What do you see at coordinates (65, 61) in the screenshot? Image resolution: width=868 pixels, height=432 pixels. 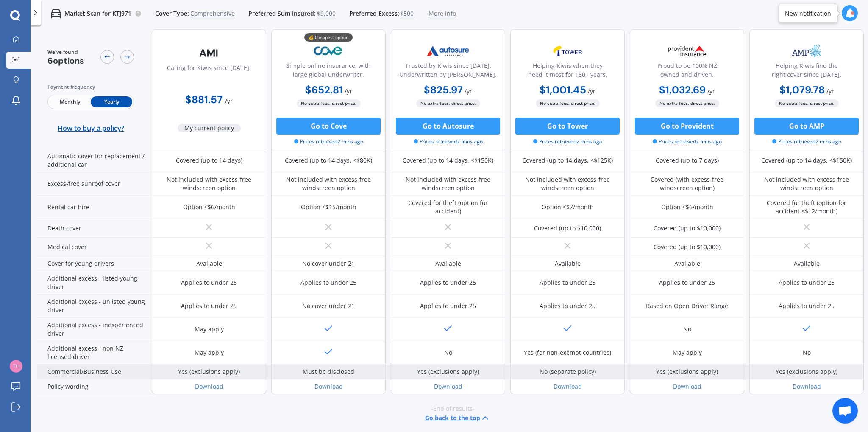 I see `span: 6 options` at bounding box center [65, 61].